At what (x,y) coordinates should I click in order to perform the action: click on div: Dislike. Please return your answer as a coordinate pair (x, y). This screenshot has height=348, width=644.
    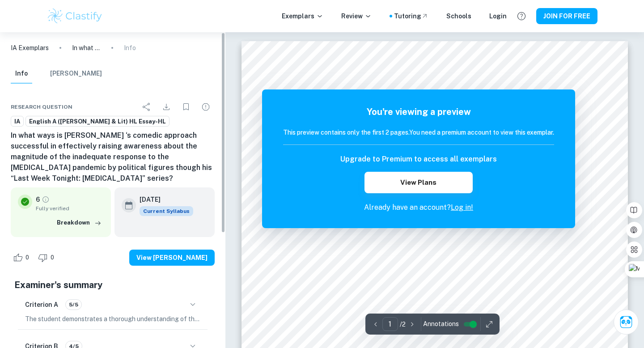
    Looking at the image, I should click on (48, 258).